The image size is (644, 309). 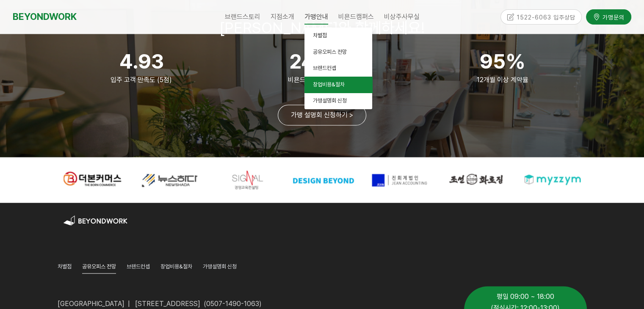 What do you see at coordinates (282, 17) in the screenshot?
I see `span: 지점소개` at bounding box center [282, 17].